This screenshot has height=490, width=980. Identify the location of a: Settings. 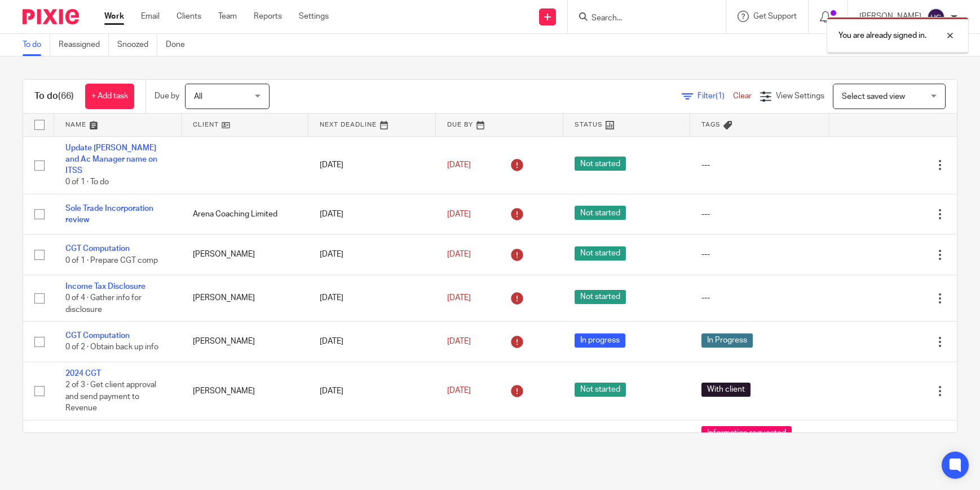
(314, 17).